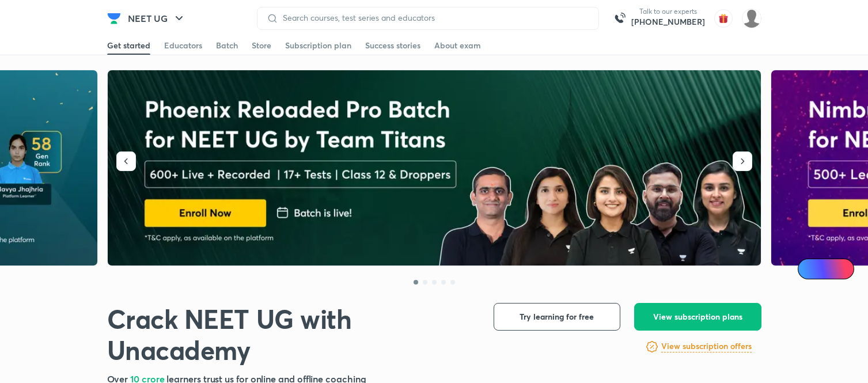 This screenshot has width=868, height=383. I want to click on p: Talk to our experts, so click(669, 11).